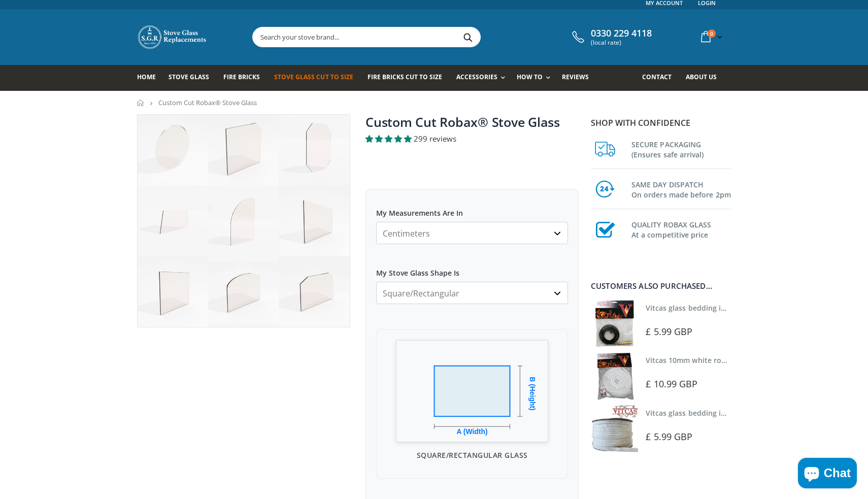  What do you see at coordinates (745, 360) in the screenshot?
I see `a: Vitcas 10mm white rope kit - includes rope seal and glue!` at bounding box center [745, 360].